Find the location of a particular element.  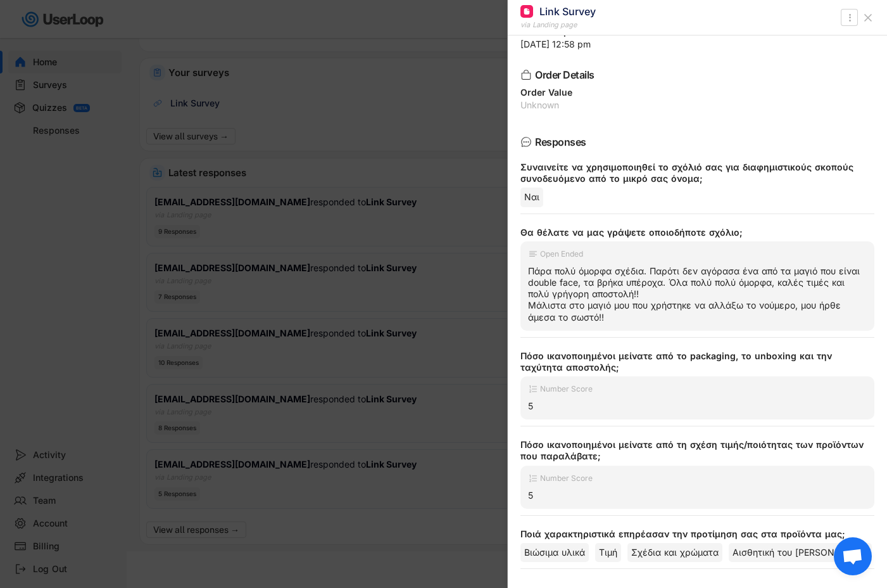

div: Συναινείτε να χρησιμοποιηθεί το σχόλιό σας για διαφημιστικούς σκοπούς συνοδευόμενο από το μικρό σ... is located at coordinates (693, 173).